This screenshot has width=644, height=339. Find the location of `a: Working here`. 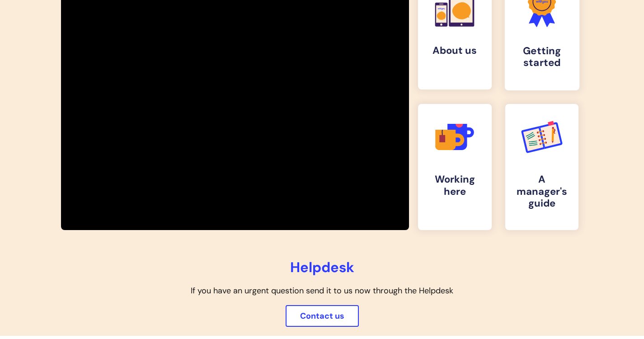

a: Working here is located at coordinates (455, 166).